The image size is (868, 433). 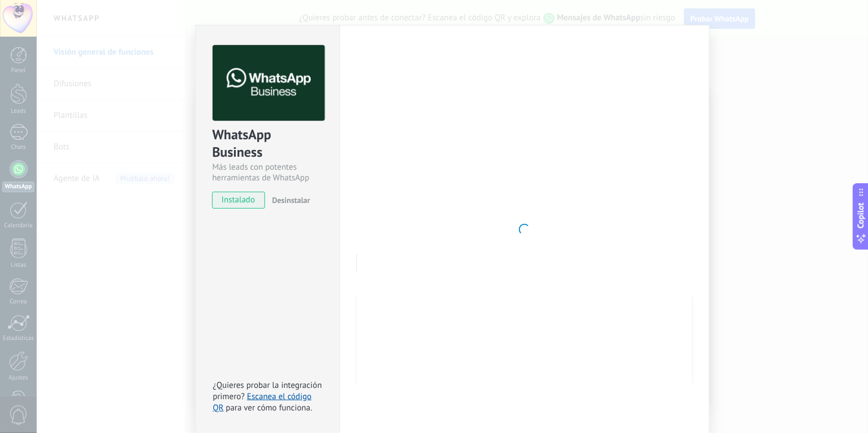 I want to click on button: Desinstalar, so click(x=289, y=200).